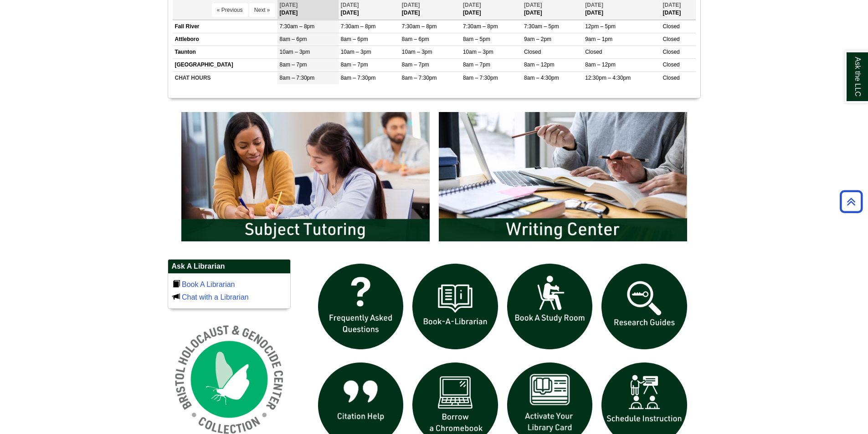 The width and height of the screenshot is (868, 434). I want to click on span: 9am – 1pm, so click(599, 39).